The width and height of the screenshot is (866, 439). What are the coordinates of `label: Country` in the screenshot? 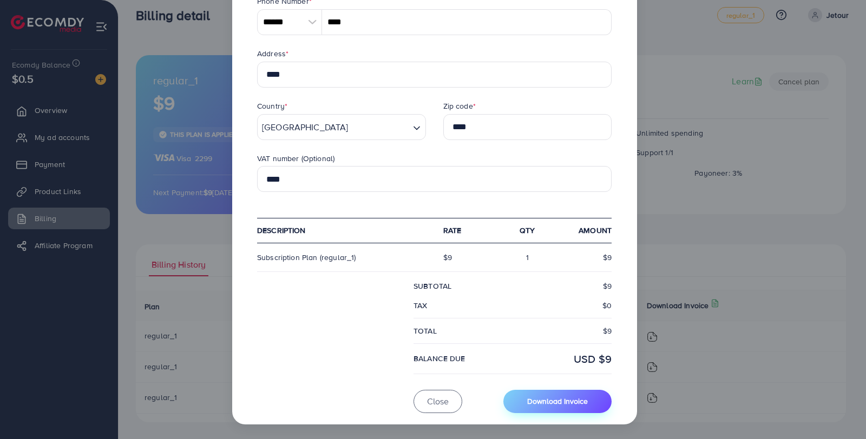 It's located at (272, 106).